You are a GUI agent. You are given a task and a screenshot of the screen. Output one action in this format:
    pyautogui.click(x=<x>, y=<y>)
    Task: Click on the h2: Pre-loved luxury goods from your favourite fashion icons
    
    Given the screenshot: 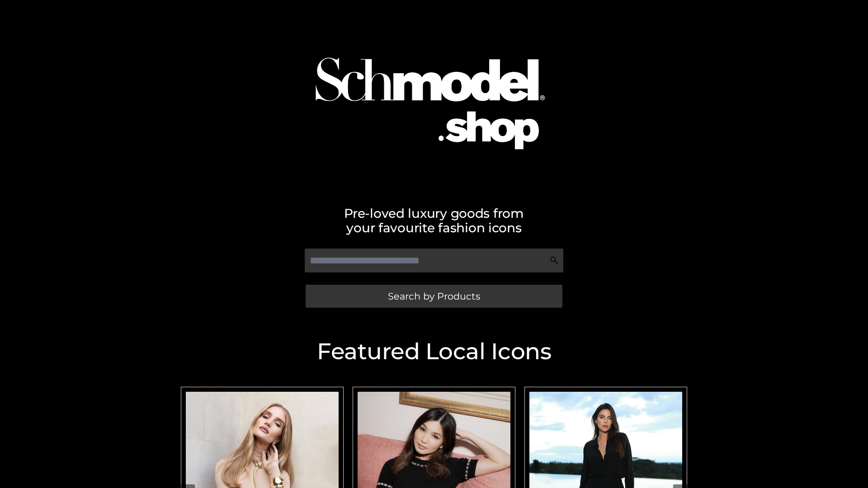 What is the action you would take?
    pyautogui.click(x=434, y=221)
    